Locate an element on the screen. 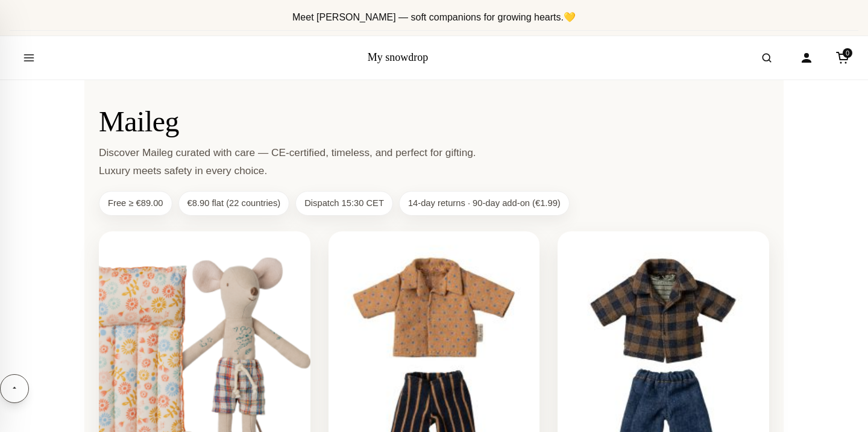  div: Announcement is located at coordinates (434, 18).